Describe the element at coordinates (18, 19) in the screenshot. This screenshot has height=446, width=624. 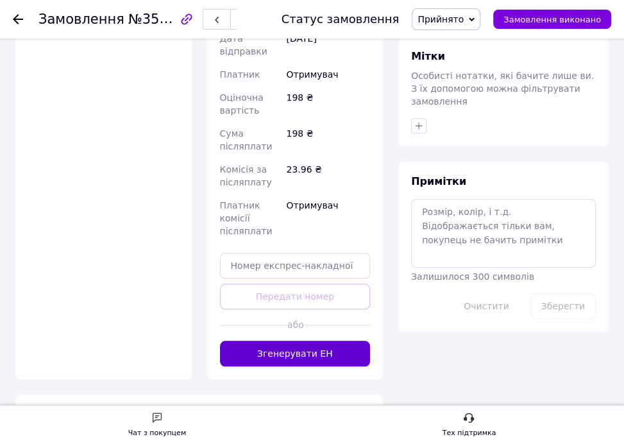
I see `div: Повернутися назад` at that location.